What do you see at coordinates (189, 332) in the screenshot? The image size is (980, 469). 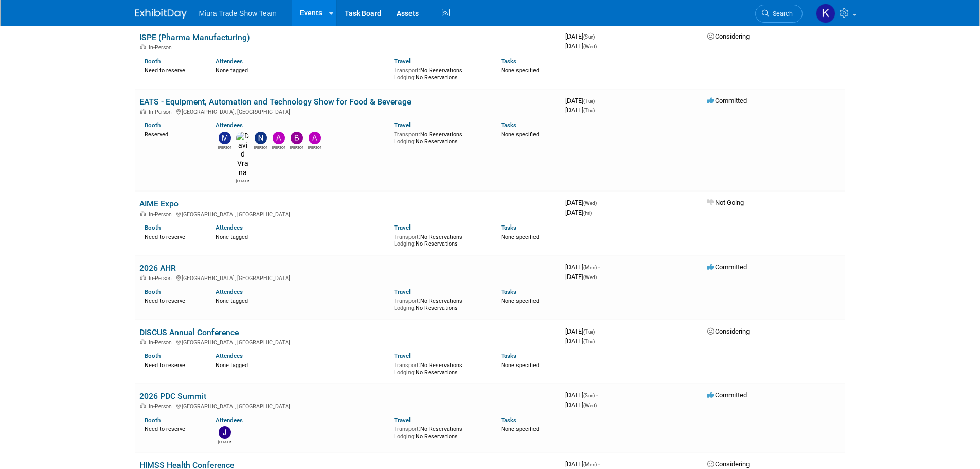 I see `a: DISCUS Annual Conference` at bounding box center [189, 332].